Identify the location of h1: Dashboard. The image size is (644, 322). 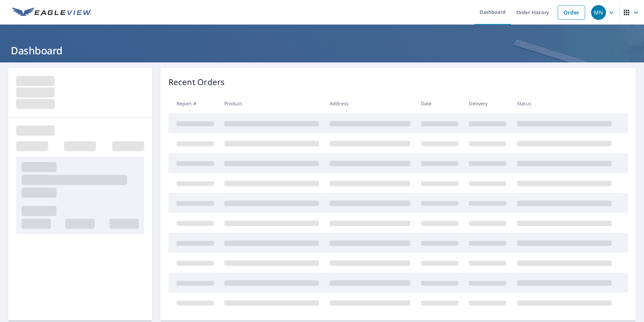
(322, 50).